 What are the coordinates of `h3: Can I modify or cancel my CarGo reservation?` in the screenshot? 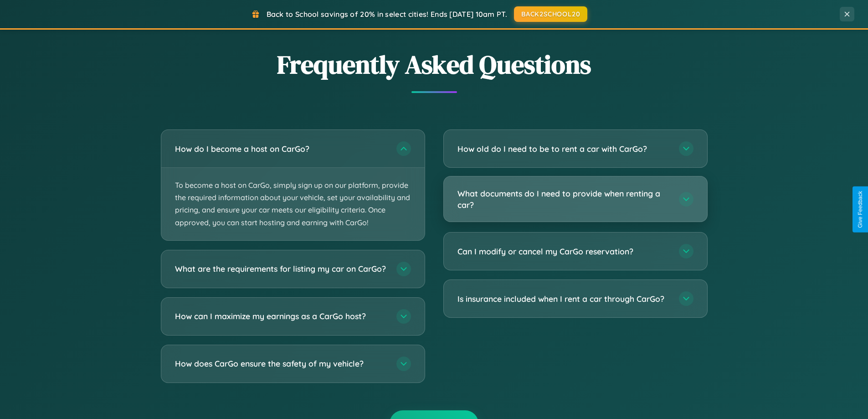 It's located at (564, 251).